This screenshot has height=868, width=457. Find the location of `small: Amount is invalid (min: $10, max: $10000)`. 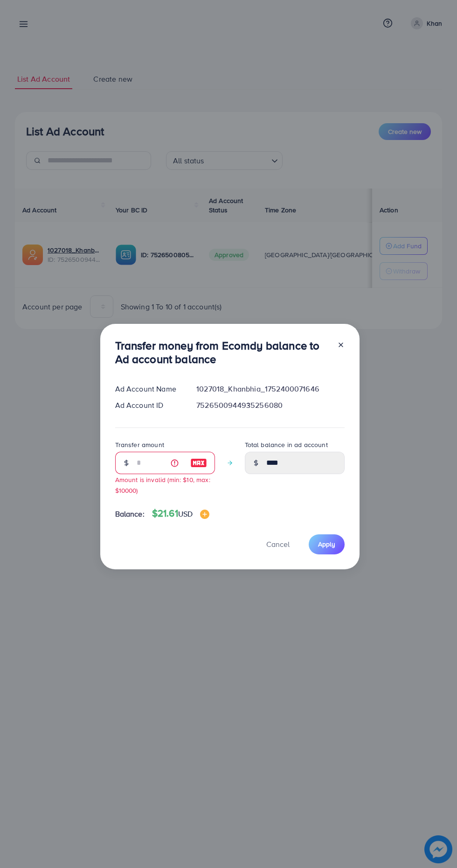

small: Amount is invalid (min: $10, max: $10000) is located at coordinates (162, 484).